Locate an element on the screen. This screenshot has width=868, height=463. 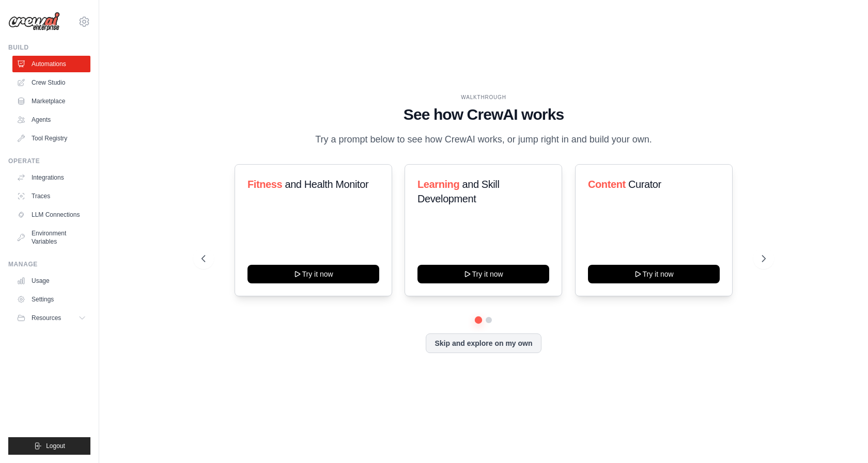
span: Logout is located at coordinates (55, 446).